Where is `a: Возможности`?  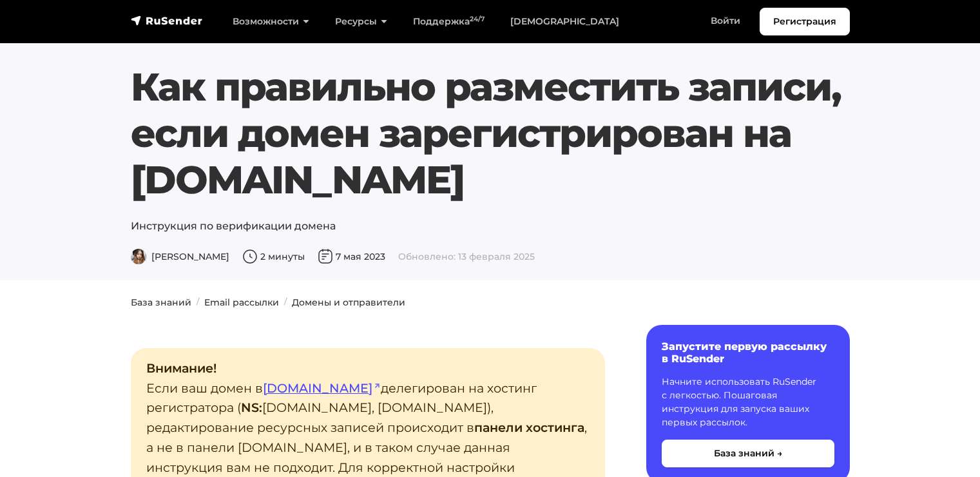
a: Возможности is located at coordinates (270, 21).